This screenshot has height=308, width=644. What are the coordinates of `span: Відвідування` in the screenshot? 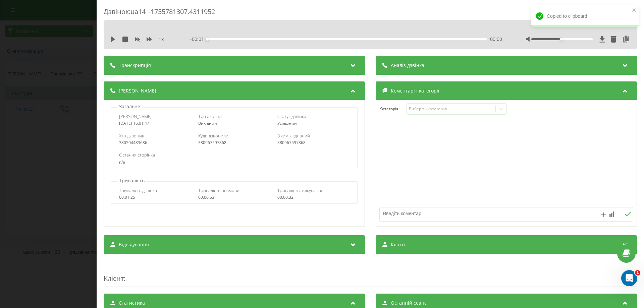 It's located at (134, 245).